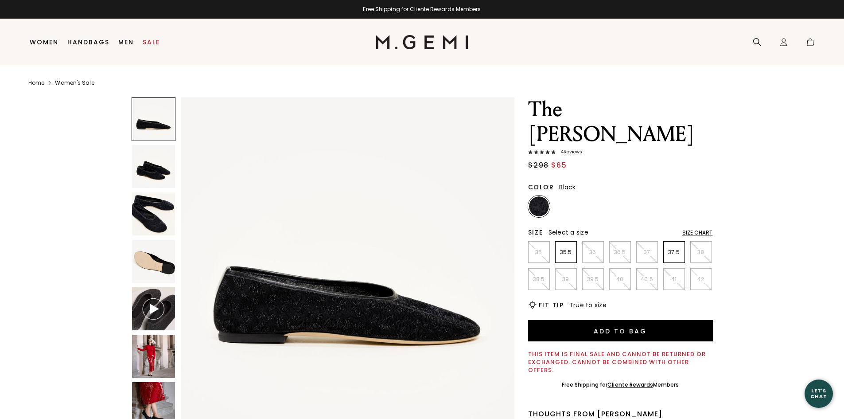 Image resolution: width=844 pixels, height=419 pixels. I want to click on p: 38, so click(701, 252).